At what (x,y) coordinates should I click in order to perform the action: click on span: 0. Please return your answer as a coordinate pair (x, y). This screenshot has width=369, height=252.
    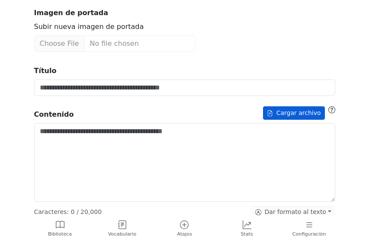
    Looking at the image, I should click on (73, 212).